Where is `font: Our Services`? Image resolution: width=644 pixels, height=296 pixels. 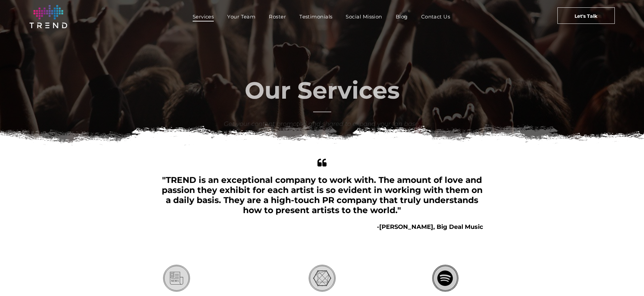
font: Our Services is located at coordinates (322, 91).